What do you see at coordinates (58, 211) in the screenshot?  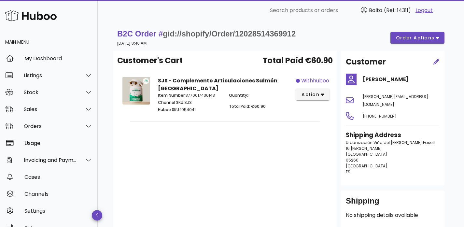 I see `div: Settings` at bounding box center [58, 211].